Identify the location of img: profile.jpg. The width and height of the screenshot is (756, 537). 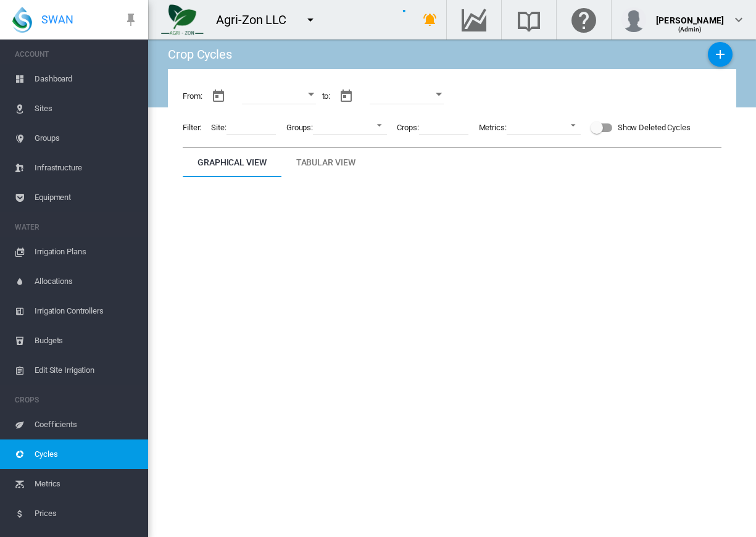
(634, 19).